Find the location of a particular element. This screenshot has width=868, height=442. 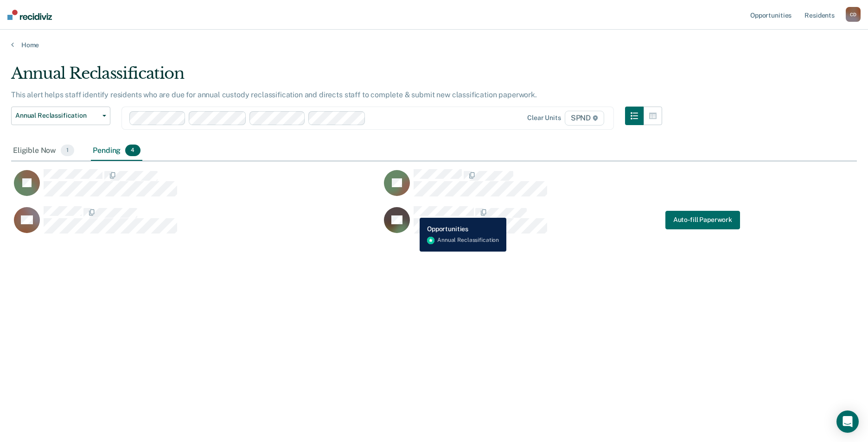

a: Navigate to form link is located at coordinates (702, 220).